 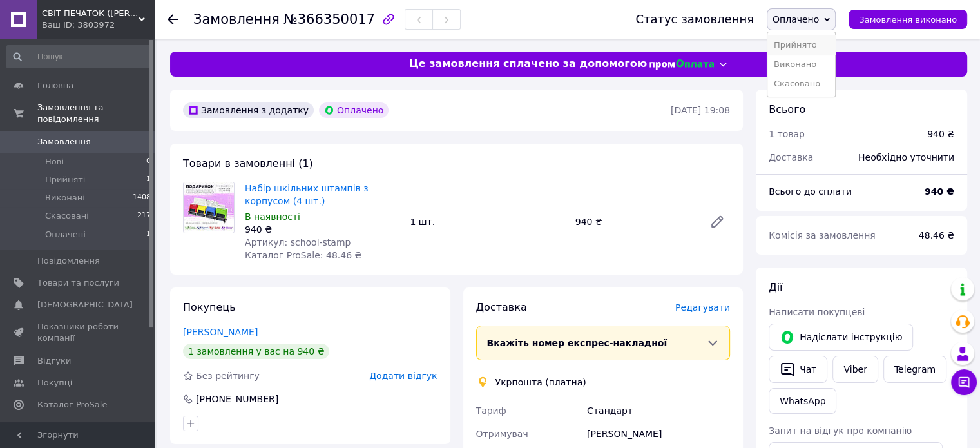 What do you see at coordinates (208, 208) in the screenshot?
I see `img: Набір шкільних штампів з корпусом (4 шт.)` at bounding box center [208, 208].